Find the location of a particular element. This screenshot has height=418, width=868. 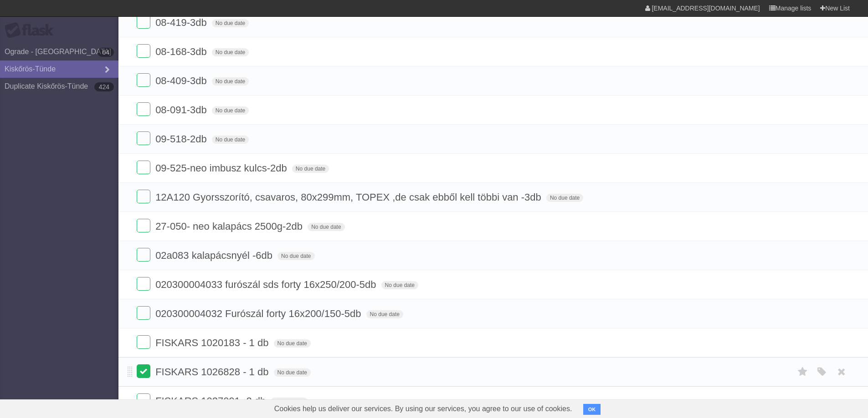

span: 12A120 Gyorsszorító, csavaros, 80x299mm, TOPEX ,de csak ebből kell többi van -3db is located at coordinates (350, 197).